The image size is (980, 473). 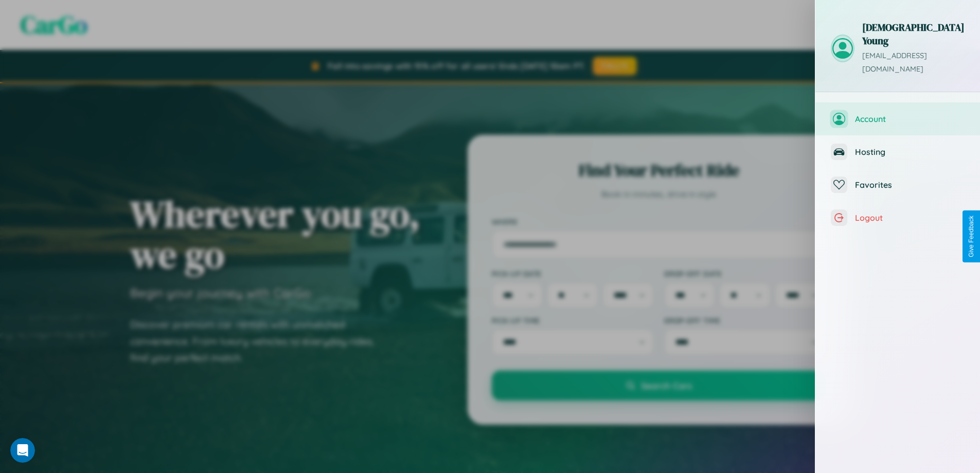 What do you see at coordinates (909, 185) in the screenshot?
I see `span: Favorites` at bounding box center [909, 185].